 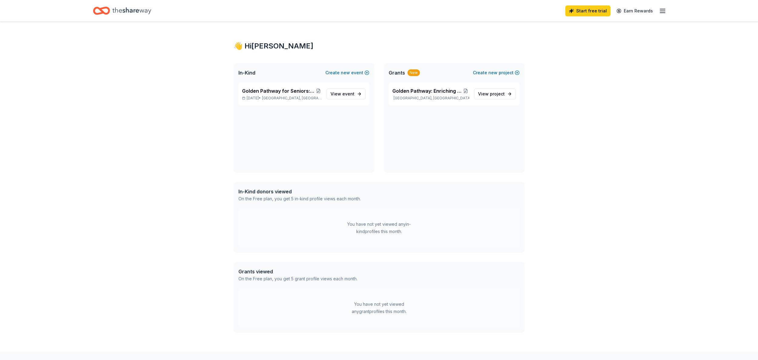 What do you see at coordinates (588, 11) in the screenshot?
I see `a: Start free trial` at bounding box center [588, 11].